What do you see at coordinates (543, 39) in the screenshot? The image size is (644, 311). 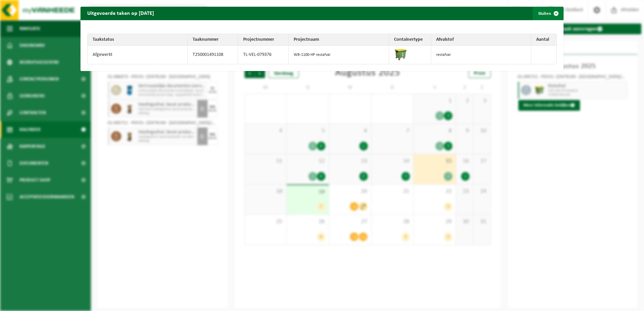 I see `th: Aantal` at bounding box center [543, 39].